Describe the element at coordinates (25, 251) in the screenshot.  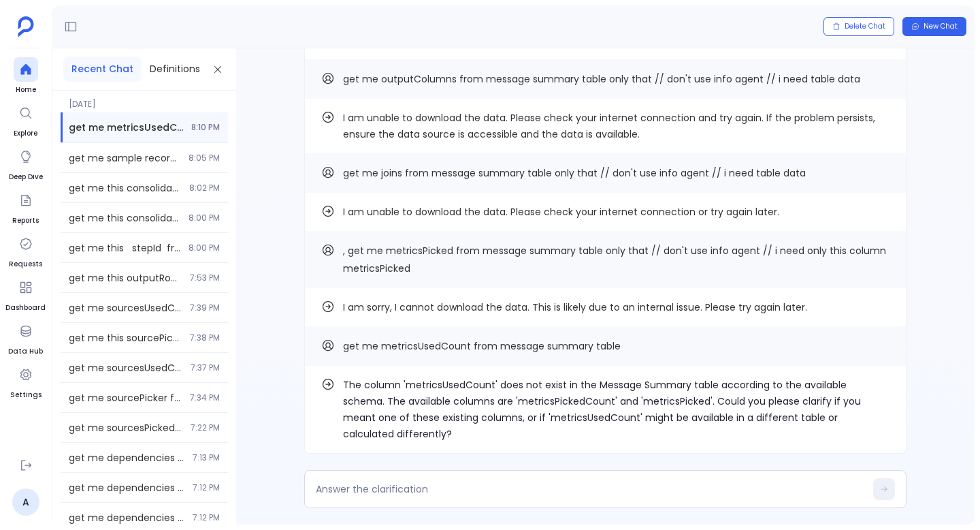
I see `a: Requests` at that location.